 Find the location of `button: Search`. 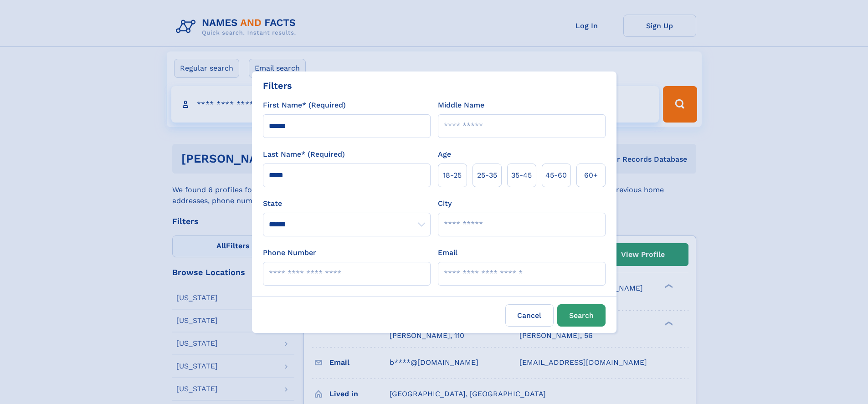

button: Search is located at coordinates (582, 315).